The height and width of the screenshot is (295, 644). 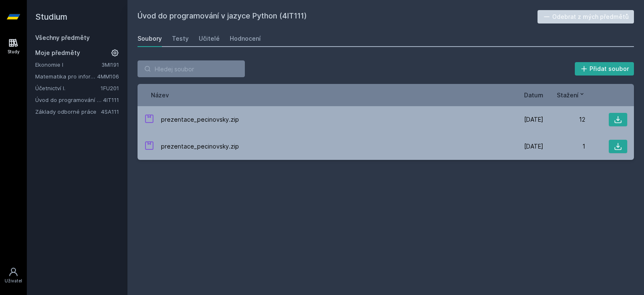 I want to click on div: Study, so click(x=14, y=52).